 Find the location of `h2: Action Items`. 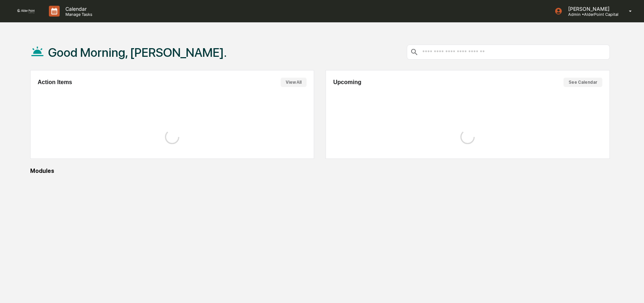

h2: Action Items is located at coordinates (55, 82).